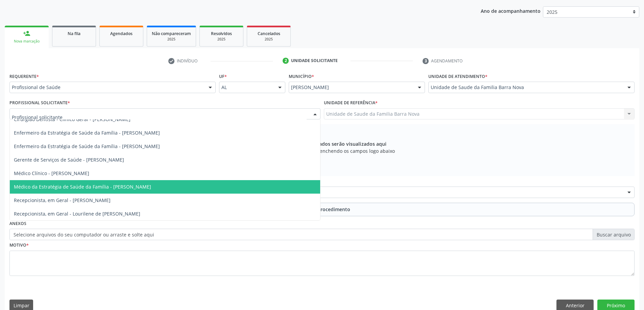 The image size is (644, 310). I want to click on div: person_add, so click(26, 34).